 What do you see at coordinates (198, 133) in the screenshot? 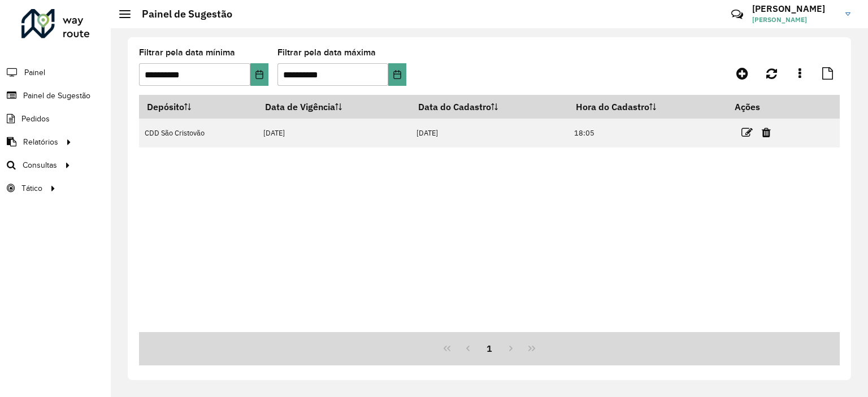
I see `td: CDD São Cristovão` at bounding box center [198, 133].